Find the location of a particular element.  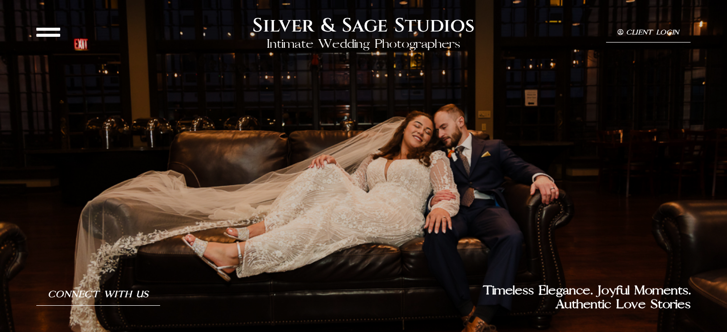

h2: Silver & Sage Studios is located at coordinates (363, 26).